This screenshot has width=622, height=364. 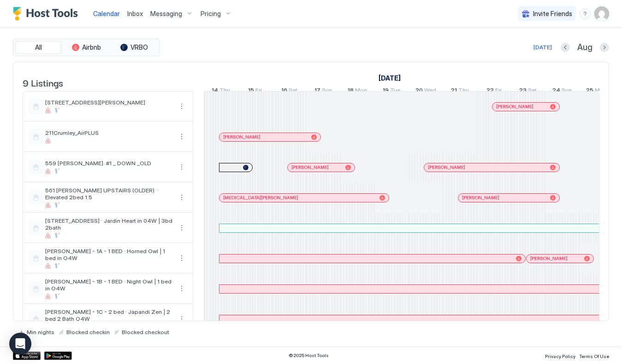 What do you see at coordinates (284, 91) in the screenshot?
I see `span: 16` at bounding box center [284, 91].